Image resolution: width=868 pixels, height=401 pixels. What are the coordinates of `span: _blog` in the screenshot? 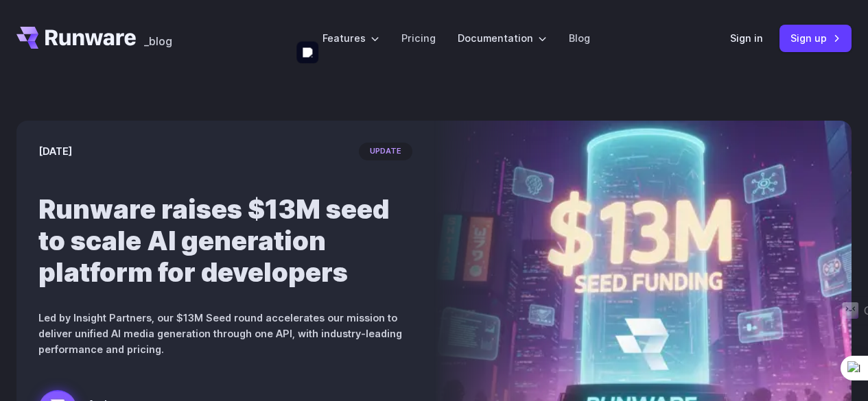 It's located at (158, 41).